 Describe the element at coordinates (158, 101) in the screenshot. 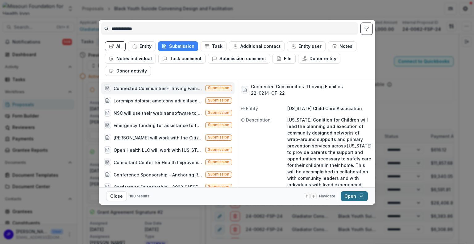

I see `div: Loremips dolorsit ametcons adi elitseddo eiusmo te 79 incididu ut laboreetd Magnaali. (En AD04, m...` at that location.